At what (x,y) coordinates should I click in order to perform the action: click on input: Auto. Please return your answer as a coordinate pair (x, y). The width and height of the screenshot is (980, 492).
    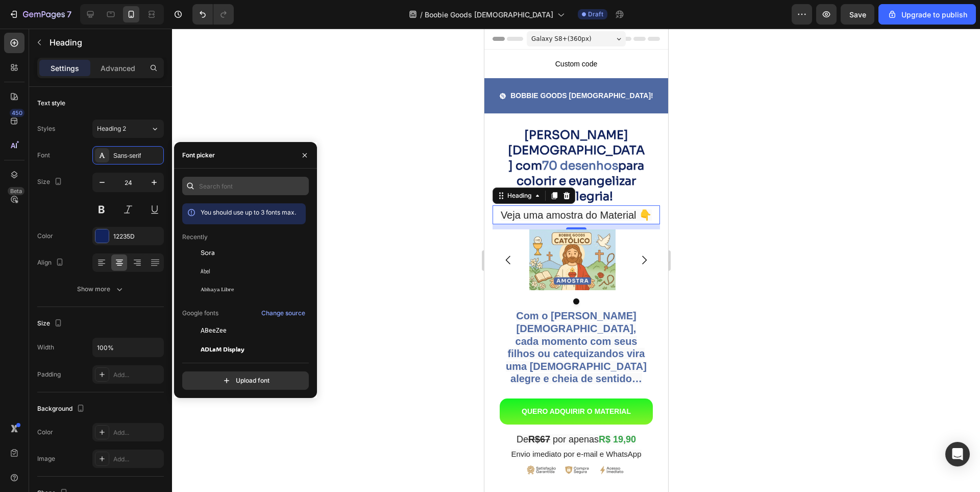
    Looking at the image, I should click on (128, 347).